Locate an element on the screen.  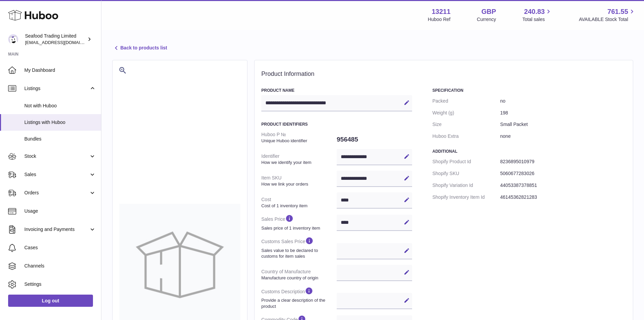
dt: Item SKU is located at coordinates (298, 180).